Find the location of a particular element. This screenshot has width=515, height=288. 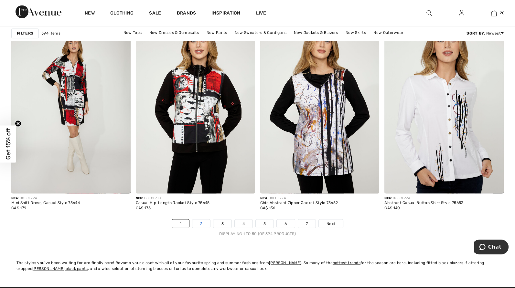

span: Get 15% off is located at coordinates (8, 144).